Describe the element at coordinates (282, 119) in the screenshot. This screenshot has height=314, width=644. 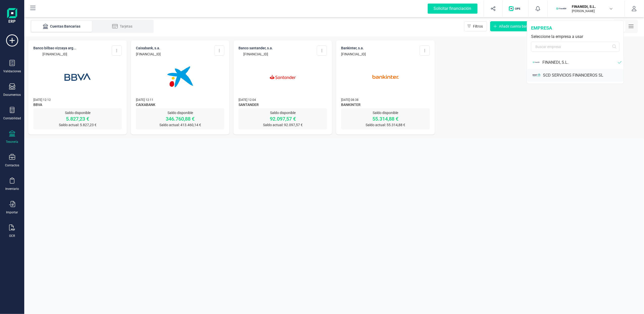
I see `p: 92.097,57 €` at that location.